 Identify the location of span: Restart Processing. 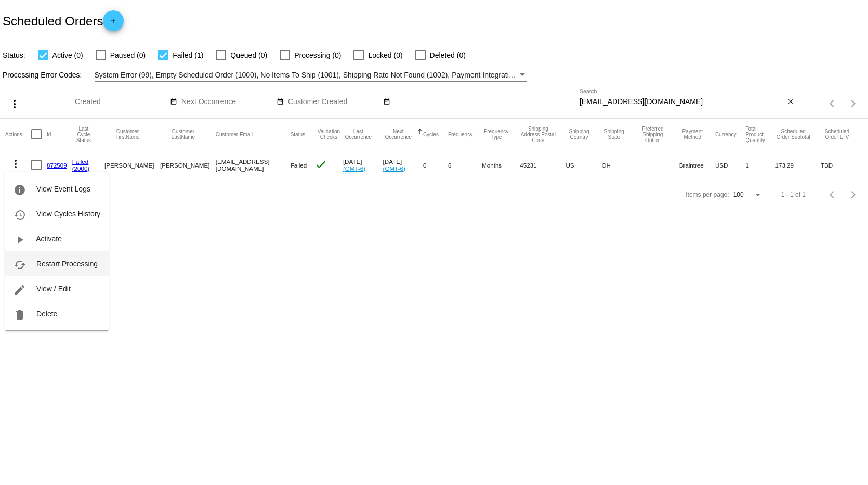
(67, 264).